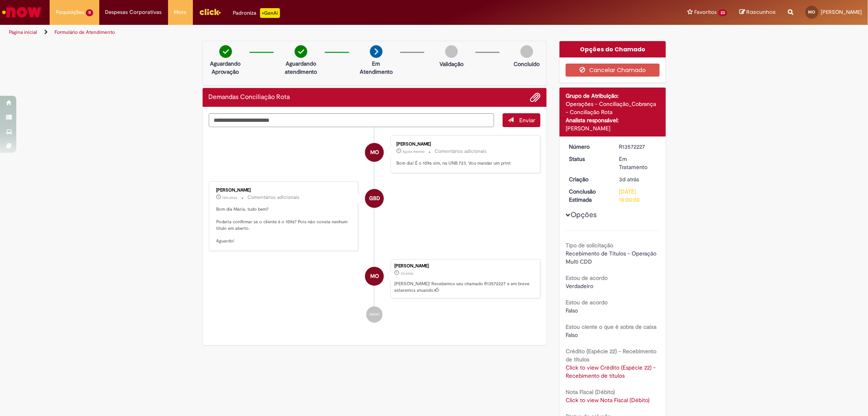 This screenshot has width=868, height=416. Describe the element at coordinates (527, 120) in the screenshot. I see `span: Enviar` at that location.